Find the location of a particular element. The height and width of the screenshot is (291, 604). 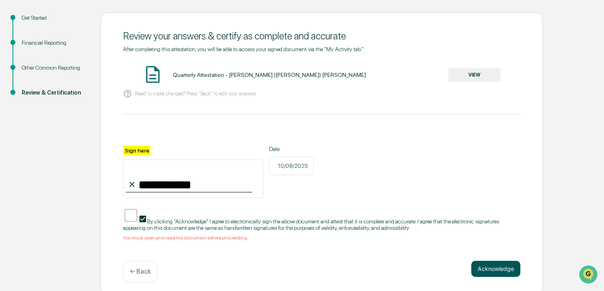

div: Start new chat is located at coordinates (80, 66).